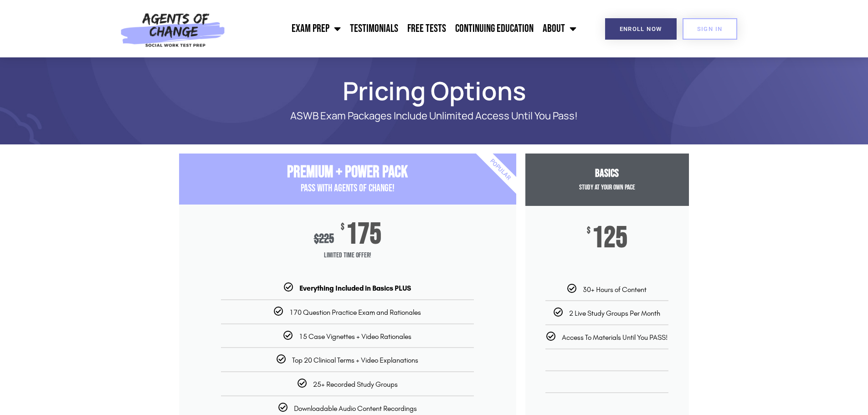 Image resolution: width=868 pixels, height=415 pixels. Describe the element at coordinates (615, 289) in the screenshot. I see `span: 30+ Hours of Content` at that location.